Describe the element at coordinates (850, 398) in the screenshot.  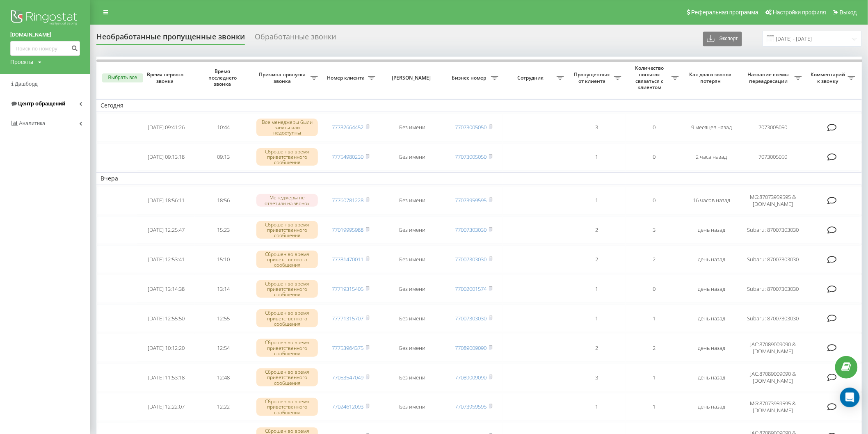
I see `div: Open Intercom Messenger` at that location.